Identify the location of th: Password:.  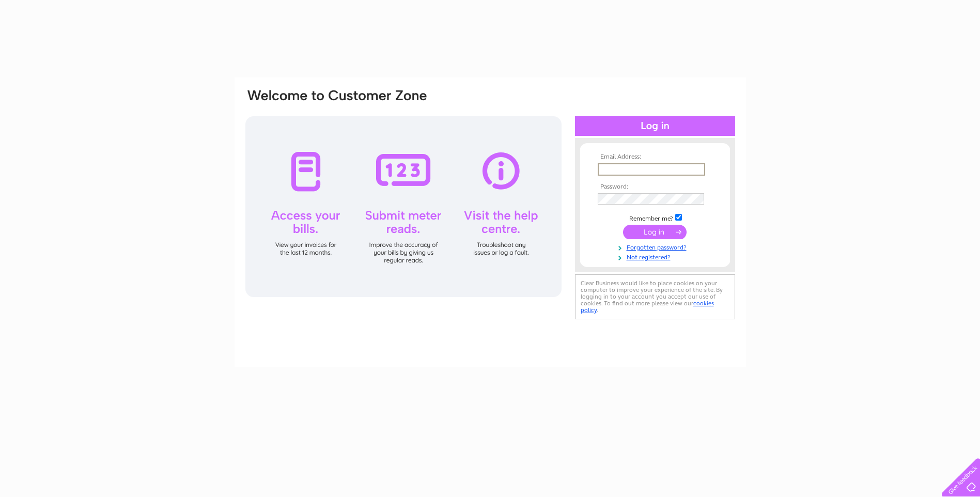
(655, 187).